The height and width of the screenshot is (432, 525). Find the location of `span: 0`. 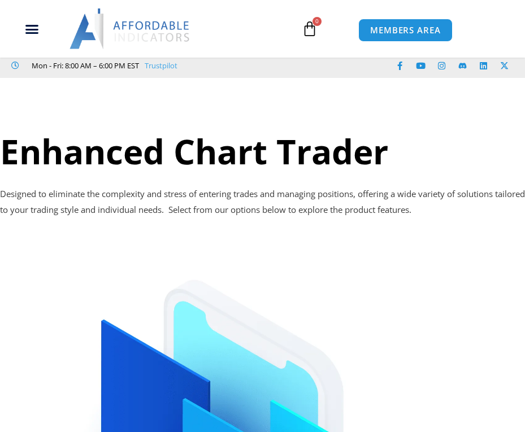

span: 0 is located at coordinates (317, 21).